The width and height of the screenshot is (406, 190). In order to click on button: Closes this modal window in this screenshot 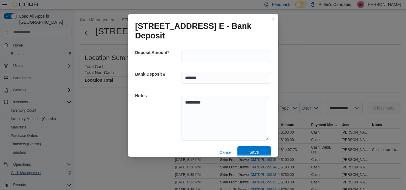, I will do `click(274, 19)`.